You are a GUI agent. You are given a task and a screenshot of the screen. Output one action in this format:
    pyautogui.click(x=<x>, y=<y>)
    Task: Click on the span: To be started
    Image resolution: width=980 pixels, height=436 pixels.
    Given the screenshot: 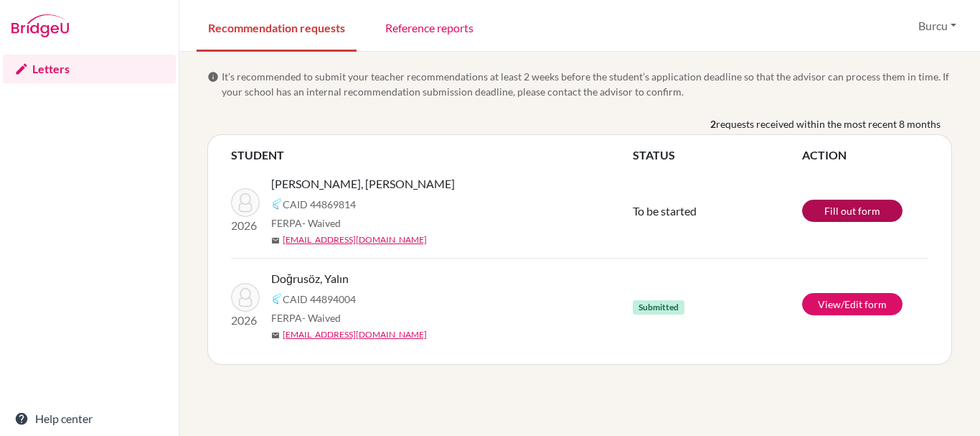 What is the action you would take?
    pyautogui.click(x=664, y=211)
    